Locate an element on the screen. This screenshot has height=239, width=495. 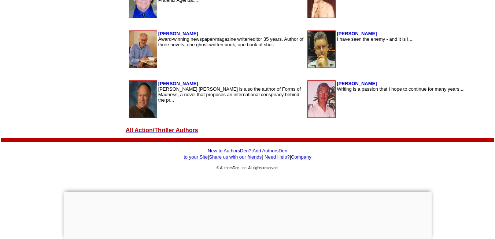
a: Need Help? is located at coordinates (277, 157).